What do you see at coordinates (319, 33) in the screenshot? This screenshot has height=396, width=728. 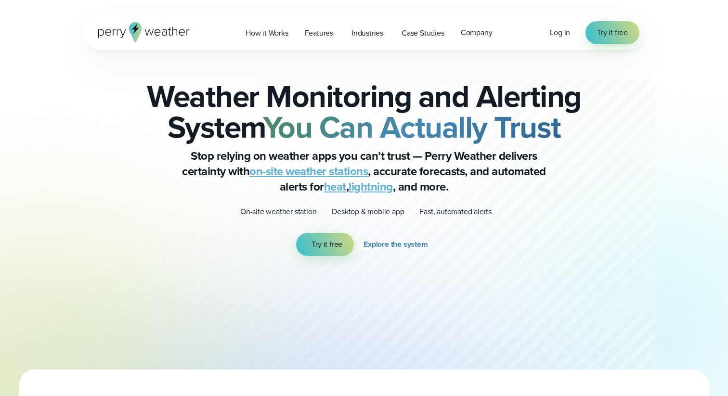 I see `span: Features` at bounding box center [319, 33].